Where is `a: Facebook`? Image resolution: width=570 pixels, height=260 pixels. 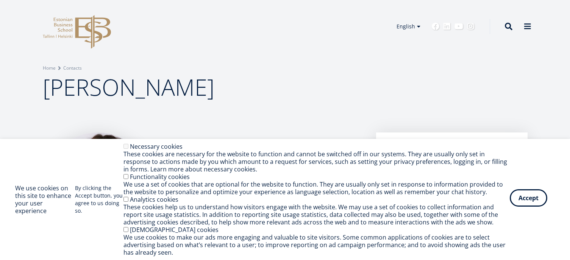 a: Facebook is located at coordinates (435, 26).